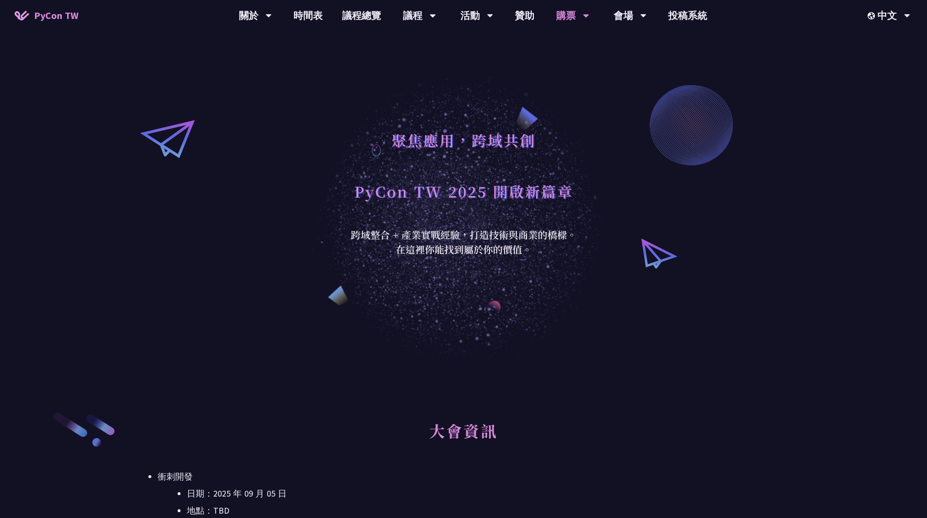 The image size is (927, 518). Describe the element at coordinates (463, 438) in the screenshot. I see `h2: 大會資訊` at that location.